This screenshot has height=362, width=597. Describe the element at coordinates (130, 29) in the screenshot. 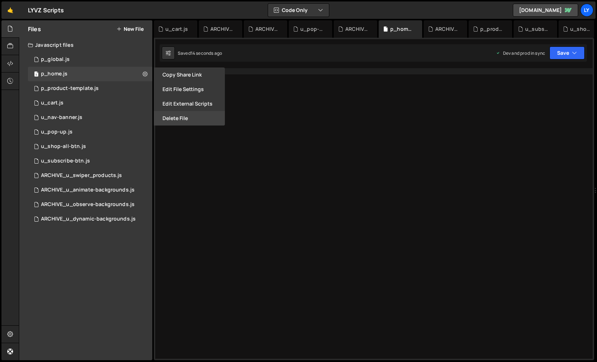

I see `button: New File` at that location.